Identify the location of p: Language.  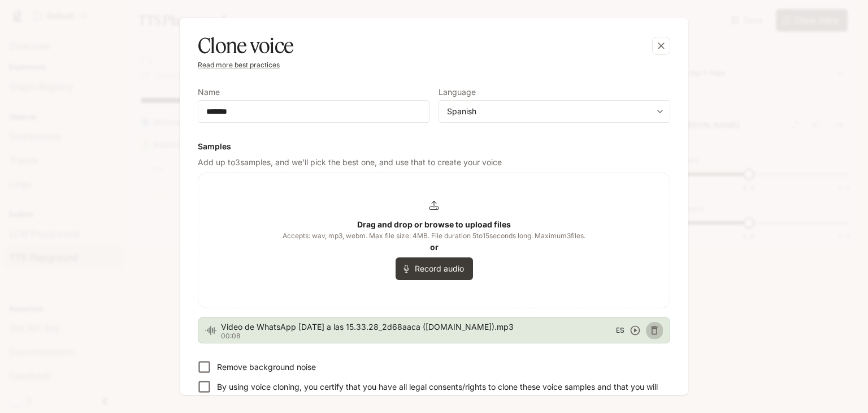
(457, 92).